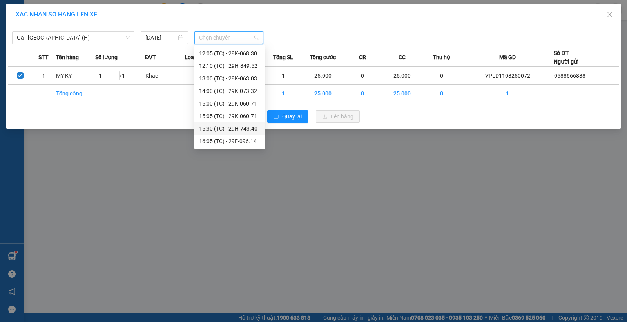 The height and width of the screenshot is (322, 627). Describe the element at coordinates (567, 57) in the screenshot. I see `div: Số ĐT Người gửi` at that location.